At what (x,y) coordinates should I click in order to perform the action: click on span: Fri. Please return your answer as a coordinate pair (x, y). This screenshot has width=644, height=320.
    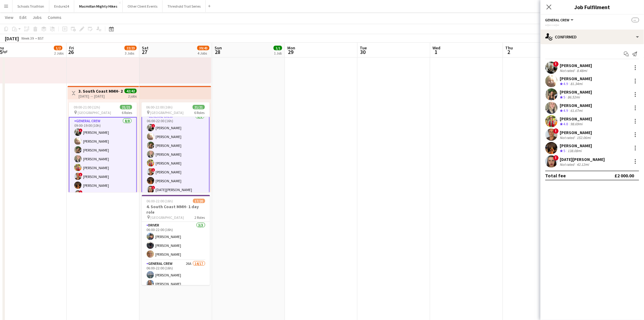
    Looking at the image, I should click on (71, 48).